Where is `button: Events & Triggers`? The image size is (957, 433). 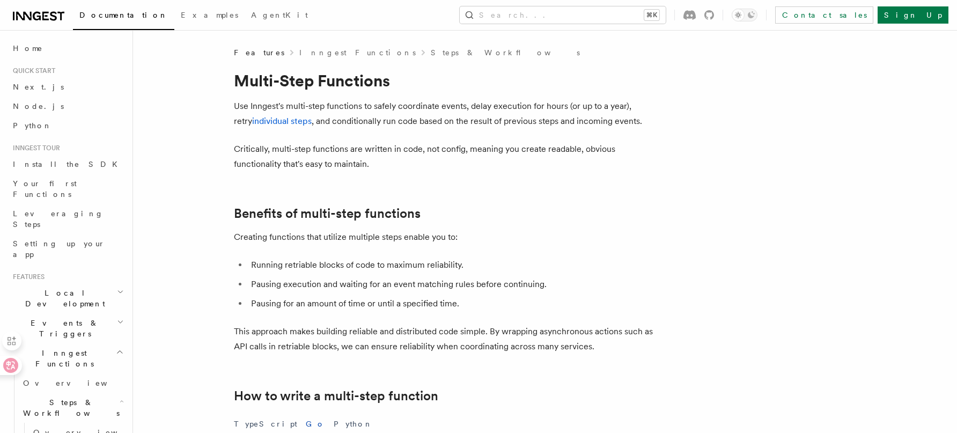 button: Events & Triggers is located at coordinates (67, 328).